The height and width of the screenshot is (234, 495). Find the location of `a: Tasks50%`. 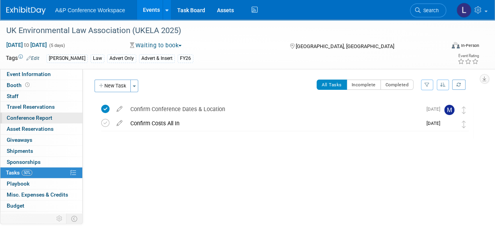

a: Tasks50% is located at coordinates (41, 172).